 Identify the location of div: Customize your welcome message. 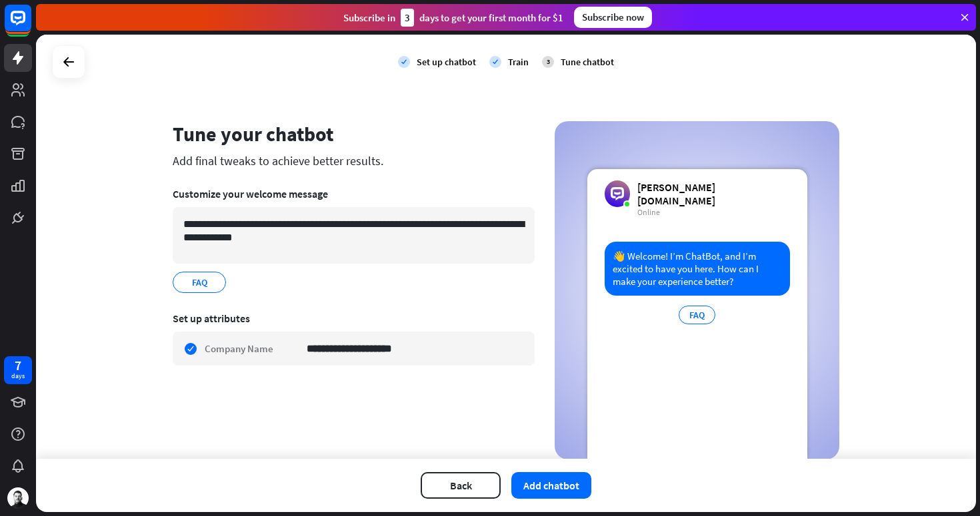
(354, 194).